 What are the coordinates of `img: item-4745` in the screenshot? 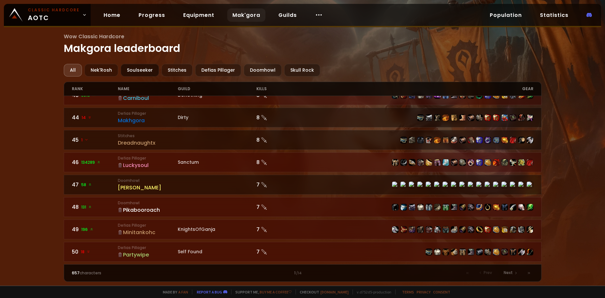 It's located at (463, 229).